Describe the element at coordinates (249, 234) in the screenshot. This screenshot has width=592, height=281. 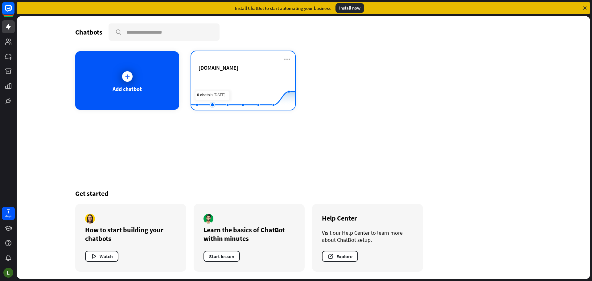
I see `div: Learn the basics of ChatBot within minutes` at that location.